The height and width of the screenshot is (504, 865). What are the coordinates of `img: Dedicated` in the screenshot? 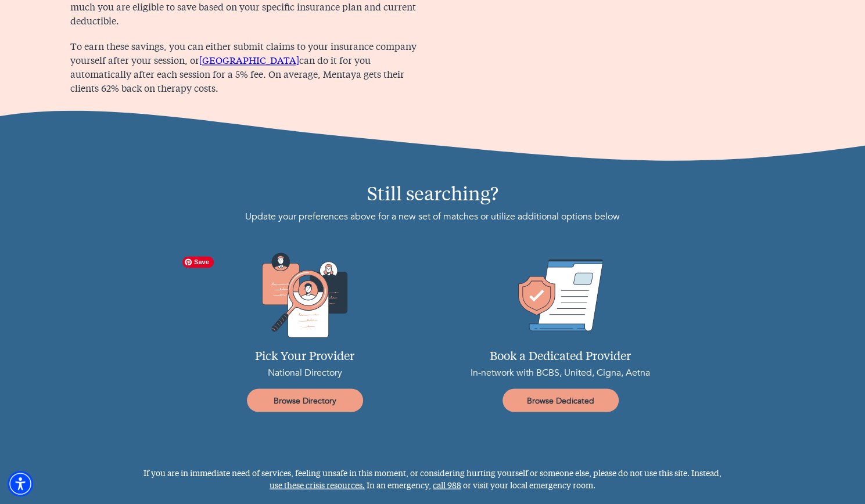 It's located at (561, 296).